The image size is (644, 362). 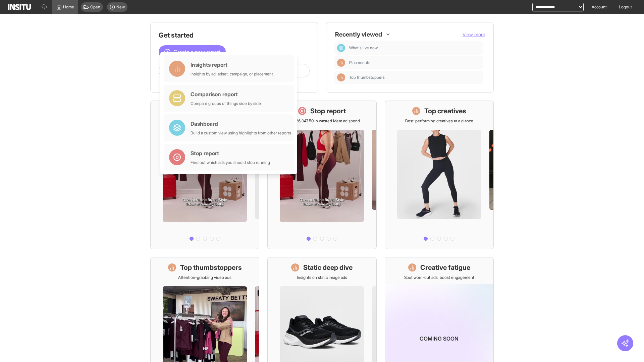 I want to click on h1: Get started, so click(x=234, y=35).